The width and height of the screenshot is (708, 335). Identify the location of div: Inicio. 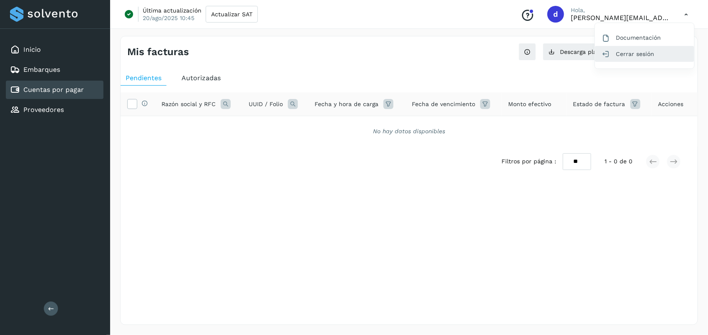
(55, 50).